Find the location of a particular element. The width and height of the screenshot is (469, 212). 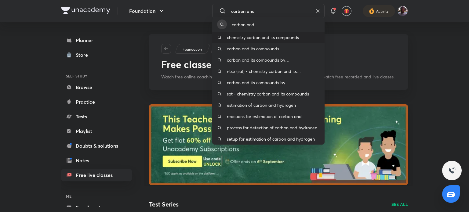

a: carbon and its compounds is located at coordinates (268, 49).